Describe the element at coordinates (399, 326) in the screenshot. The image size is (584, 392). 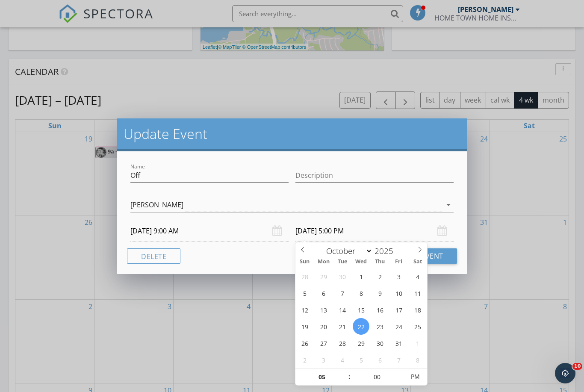
I see `span: October 24, 2025` at that location.